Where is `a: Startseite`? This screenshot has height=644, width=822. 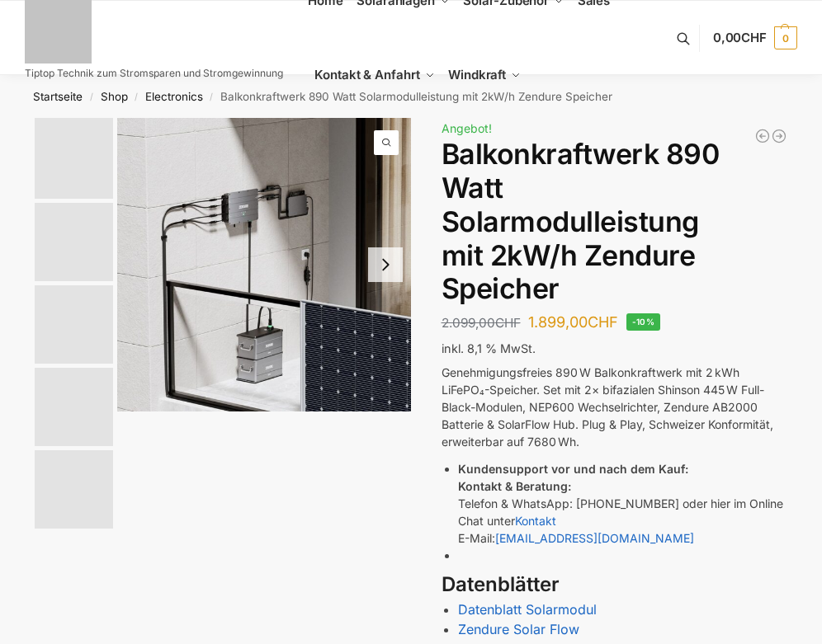
a: Startseite is located at coordinates (57, 96).